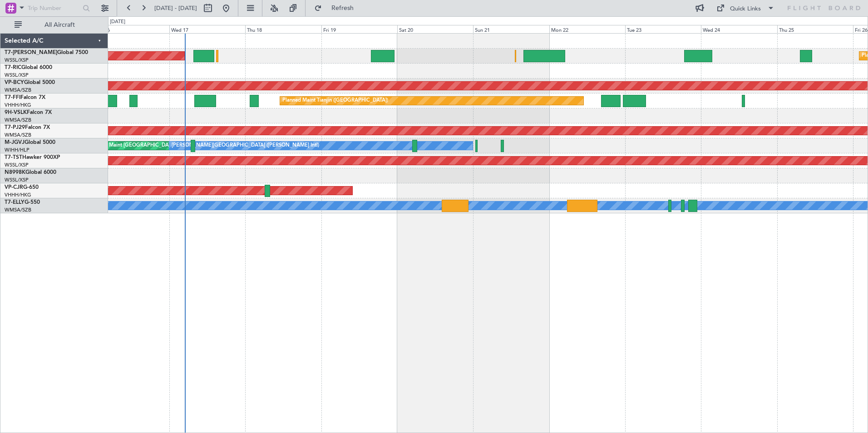 The height and width of the screenshot is (433, 868). What do you see at coordinates (13, 68) in the screenshot?
I see `span: T7-RIC` at bounding box center [13, 68].